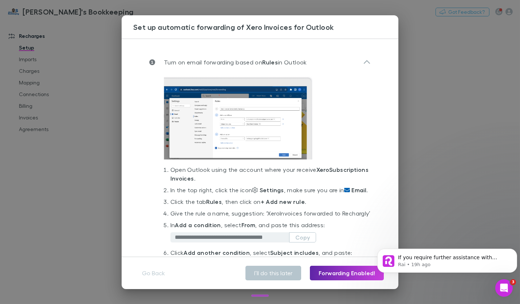 This screenshot has width=520, height=304. What do you see at coordinates (273, 273) in the screenshot?
I see `button: I’ll do this later` at bounding box center [273, 273].